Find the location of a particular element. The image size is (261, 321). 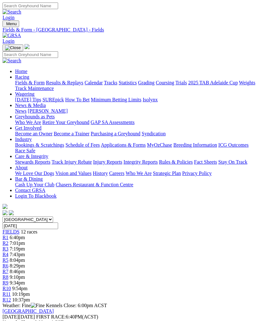

span: R7 is located at coordinates (5, 271).